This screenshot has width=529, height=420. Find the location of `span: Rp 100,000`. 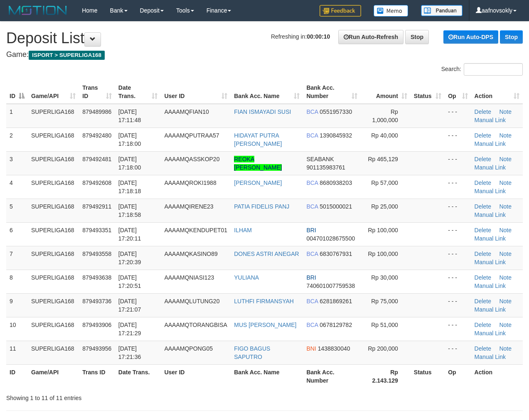

span: Rp 100,000 is located at coordinates (383, 253).